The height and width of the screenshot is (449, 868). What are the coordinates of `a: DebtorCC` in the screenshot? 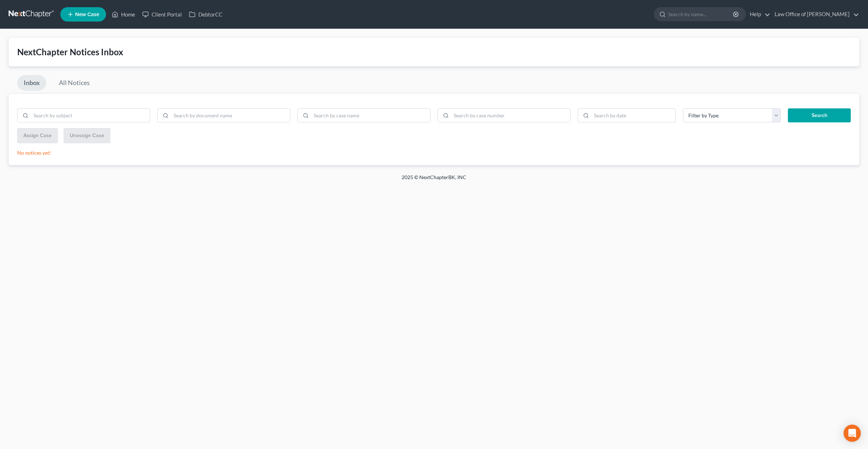 It's located at (206, 14).